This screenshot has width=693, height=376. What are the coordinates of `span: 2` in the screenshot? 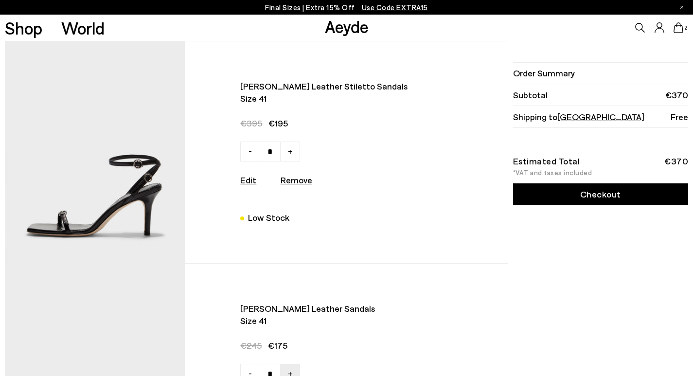 It's located at (686, 28).